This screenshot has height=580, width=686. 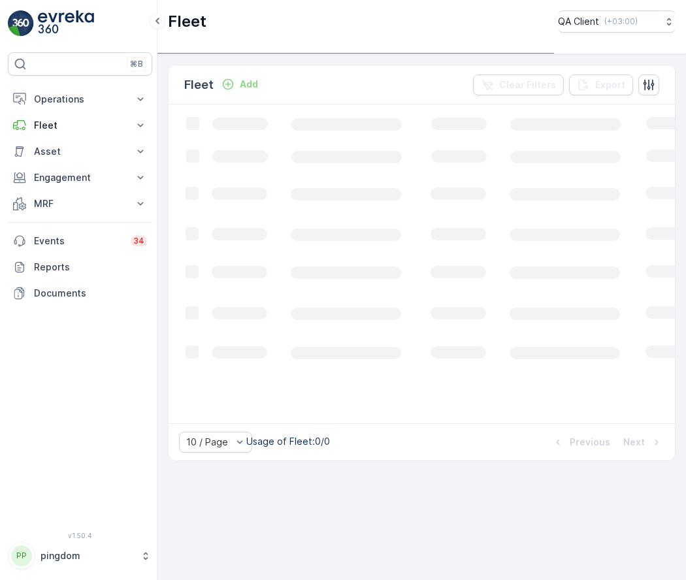 What do you see at coordinates (139, 241) in the screenshot?
I see `p: 34` at bounding box center [139, 241].